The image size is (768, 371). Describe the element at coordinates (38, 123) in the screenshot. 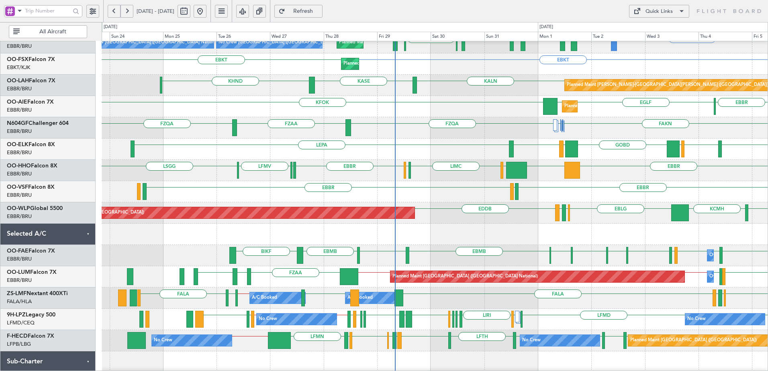

I see `a: N604GFChallenger 604` at that location.